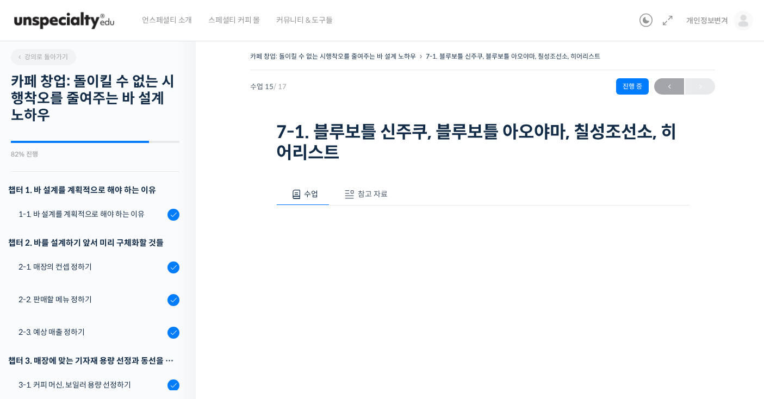  What do you see at coordinates (95, 99) in the screenshot?
I see `h2: 카페 창업: 돌이킬 수 없는 시행착오를 줄여주는 바 설계 노하우` at bounding box center [95, 99].